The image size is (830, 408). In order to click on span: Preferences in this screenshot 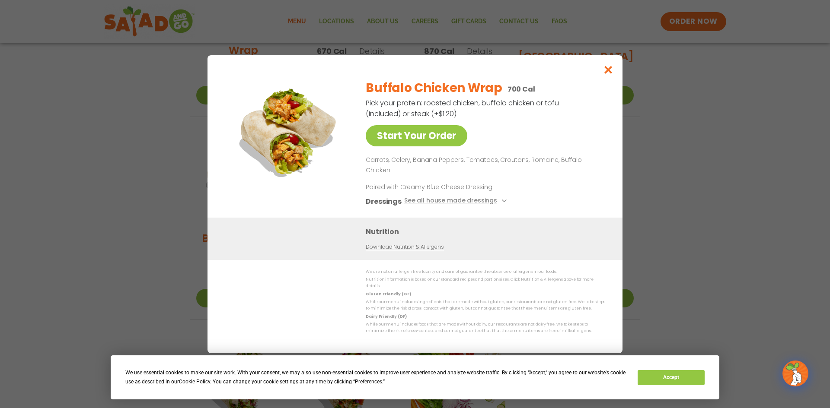, I will do `click(368, 382)`.